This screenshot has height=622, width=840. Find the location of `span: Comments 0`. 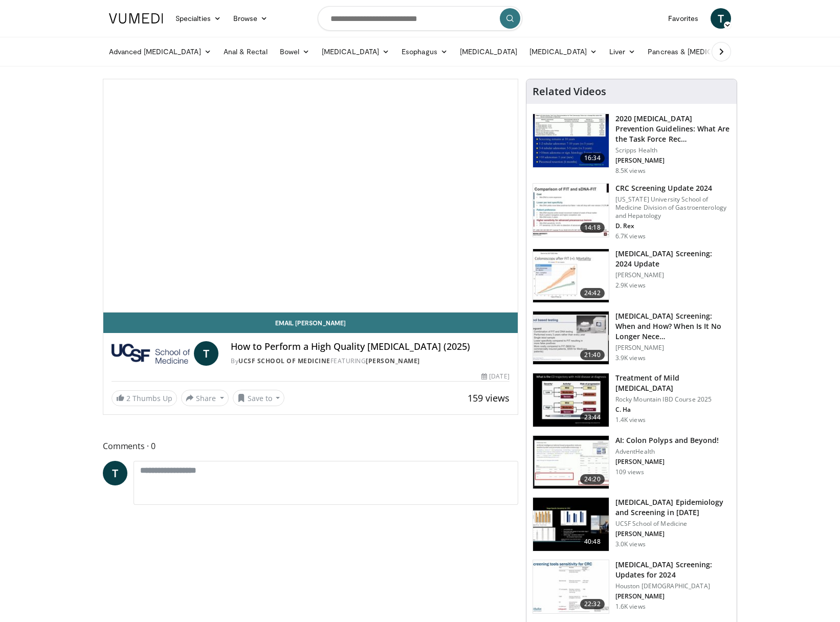

span: Comments 0 is located at coordinates (311, 446).